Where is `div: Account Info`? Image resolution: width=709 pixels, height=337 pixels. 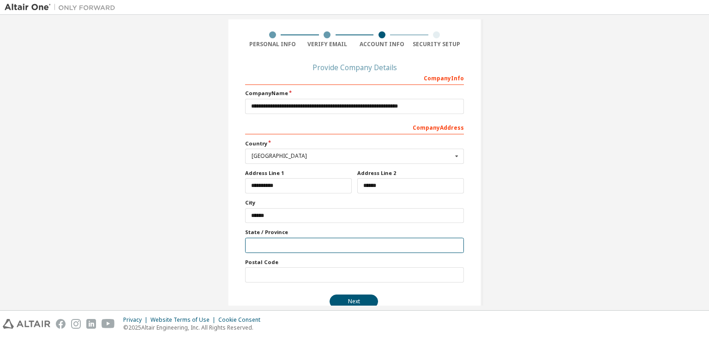
div: Account Info is located at coordinates (382, 44).